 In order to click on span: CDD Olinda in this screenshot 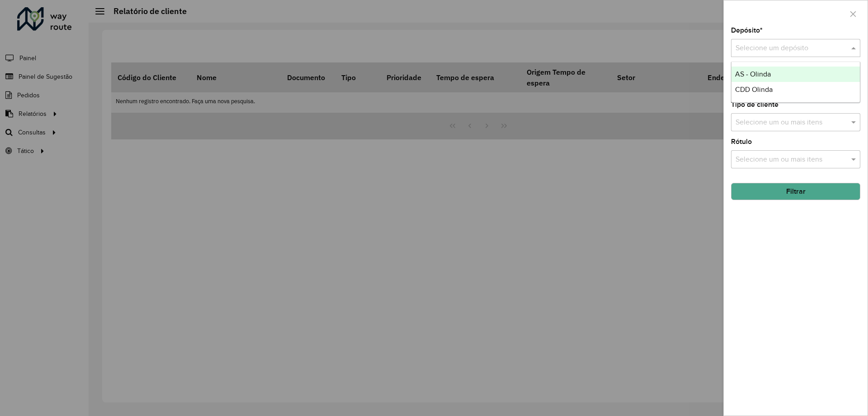, I will do `click(754, 90)`.